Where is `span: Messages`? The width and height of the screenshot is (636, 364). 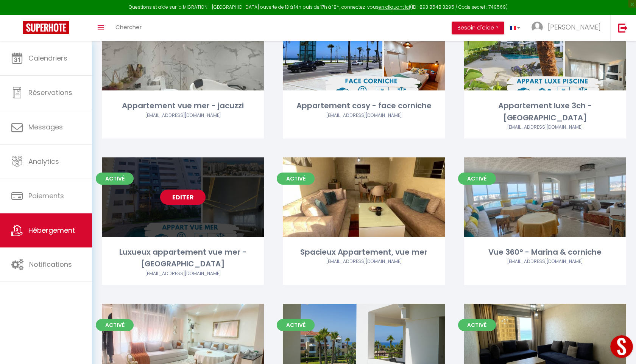 span: Messages is located at coordinates (46, 127).